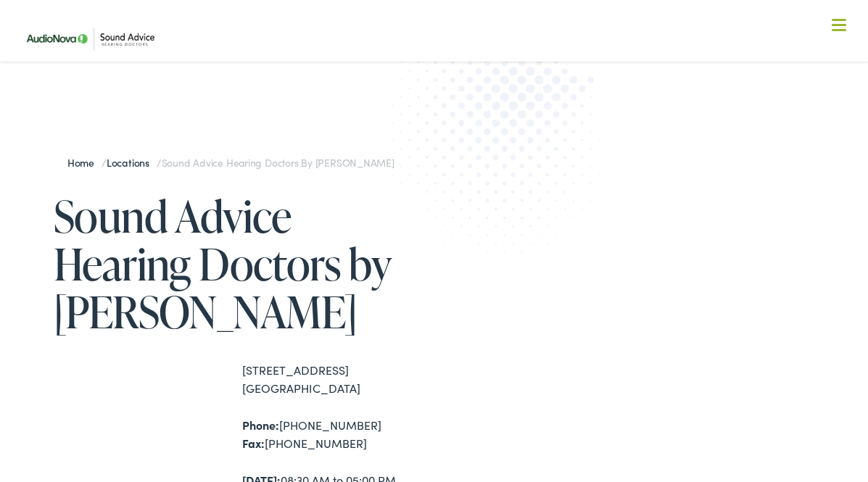 The height and width of the screenshot is (482, 868). Describe the element at coordinates (440, 80) in the screenshot. I see `a: What We Offer` at that location.